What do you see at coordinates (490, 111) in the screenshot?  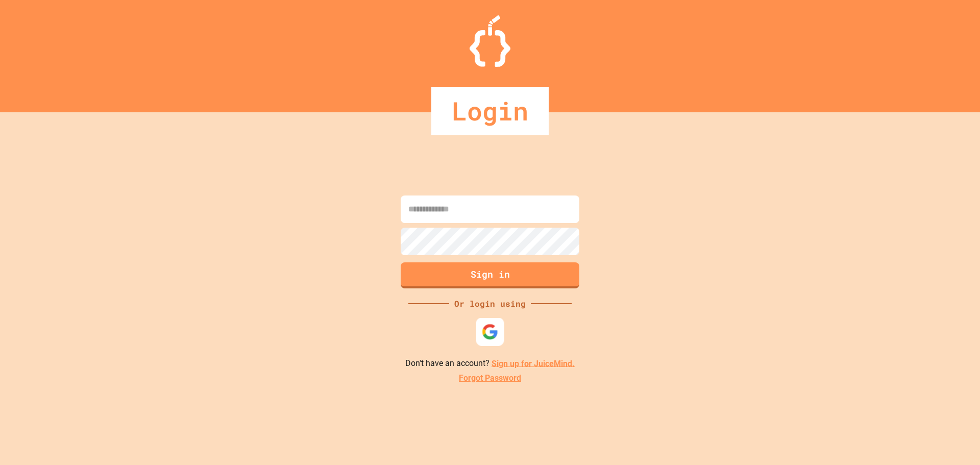 I see `div: Login` at bounding box center [490, 111].